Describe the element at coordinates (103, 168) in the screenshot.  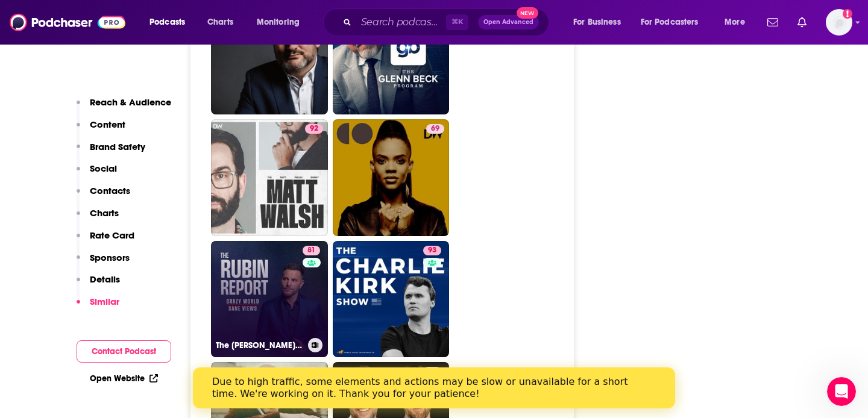
I see `p: Social` at that location.